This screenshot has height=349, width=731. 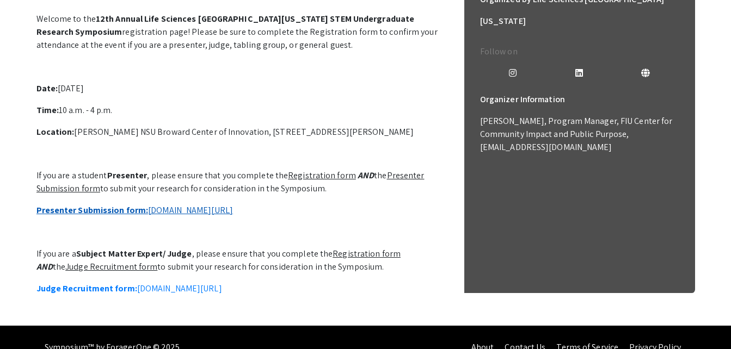 What do you see at coordinates (93, 210) in the screenshot?
I see `strong: Presenter Submission form:` at bounding box center [93, 210].